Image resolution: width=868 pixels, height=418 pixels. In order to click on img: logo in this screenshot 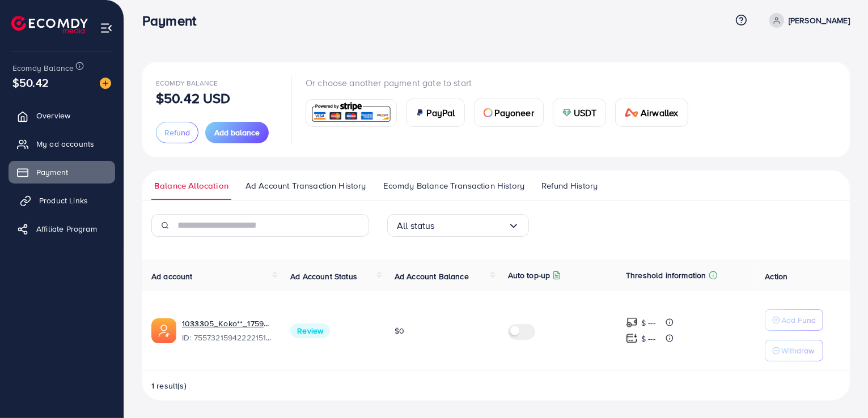, I will do `click(50, 24)`.